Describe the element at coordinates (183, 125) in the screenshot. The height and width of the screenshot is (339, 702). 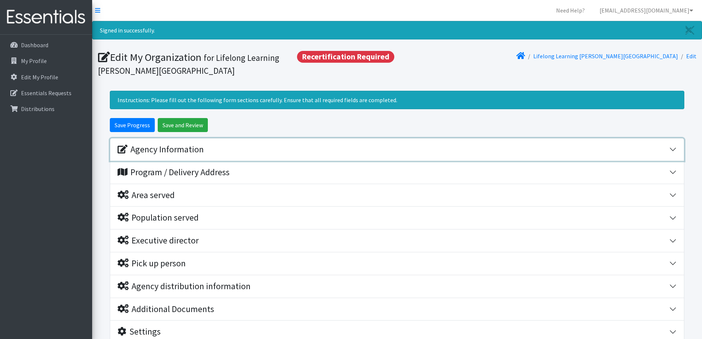
I see `input: Save and Review` at that location.